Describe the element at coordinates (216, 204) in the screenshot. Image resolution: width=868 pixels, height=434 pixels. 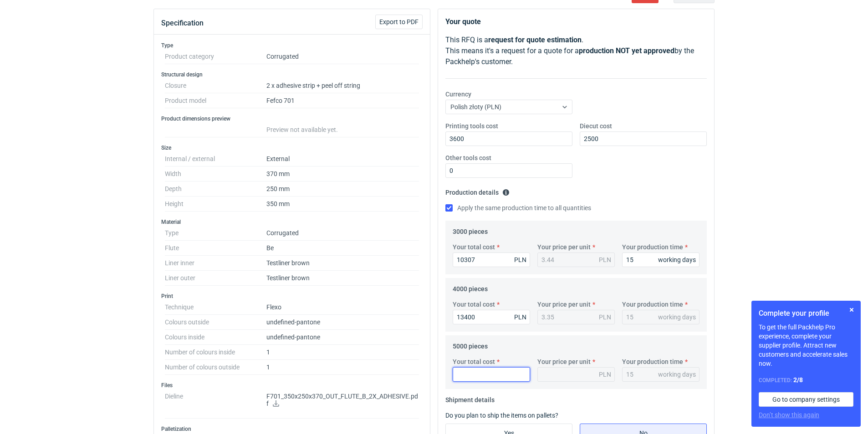
I see `dt: Height` at that location.